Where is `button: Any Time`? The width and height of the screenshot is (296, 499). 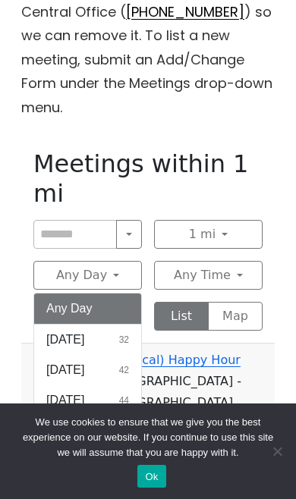
button: Any Time is located at coordinates (208, 276).